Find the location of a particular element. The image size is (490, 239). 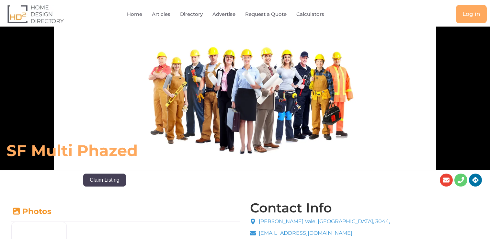

span: Log in is located at coordinates (471, 14).